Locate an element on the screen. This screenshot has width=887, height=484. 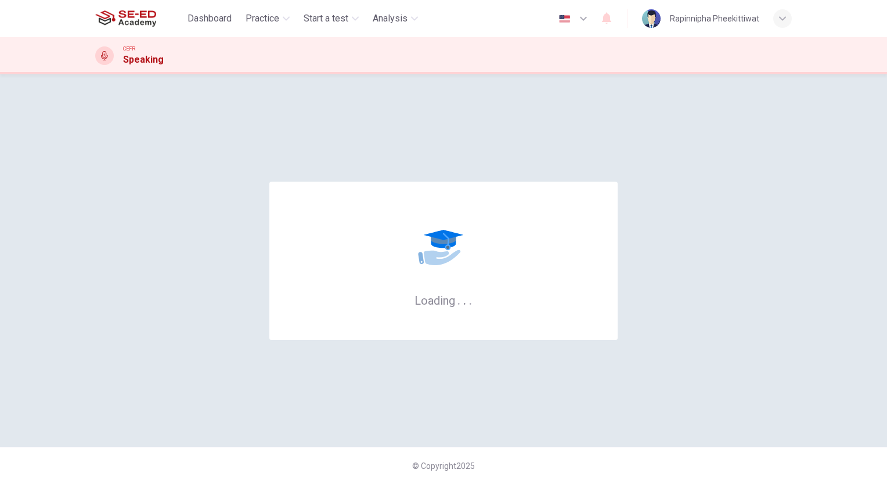
span: Start a test is located at coordinates (326, 19).